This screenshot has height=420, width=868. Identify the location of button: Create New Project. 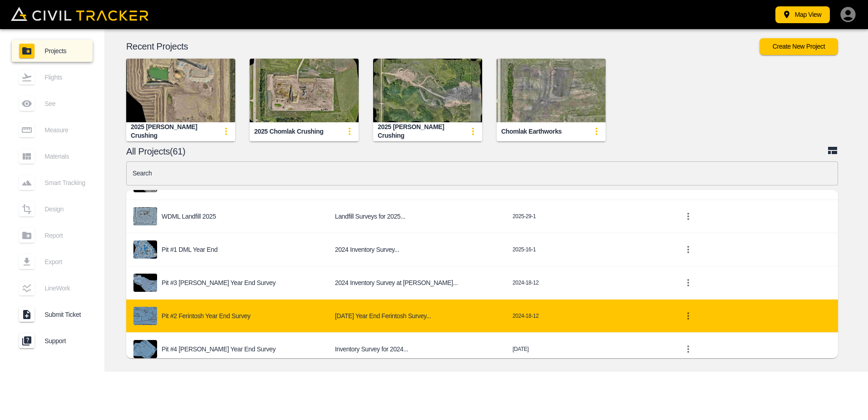
(798, 46).